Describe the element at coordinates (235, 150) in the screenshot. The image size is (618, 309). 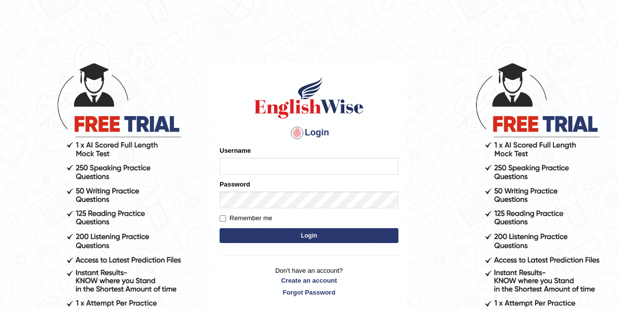
I see `label: Username` at that location.